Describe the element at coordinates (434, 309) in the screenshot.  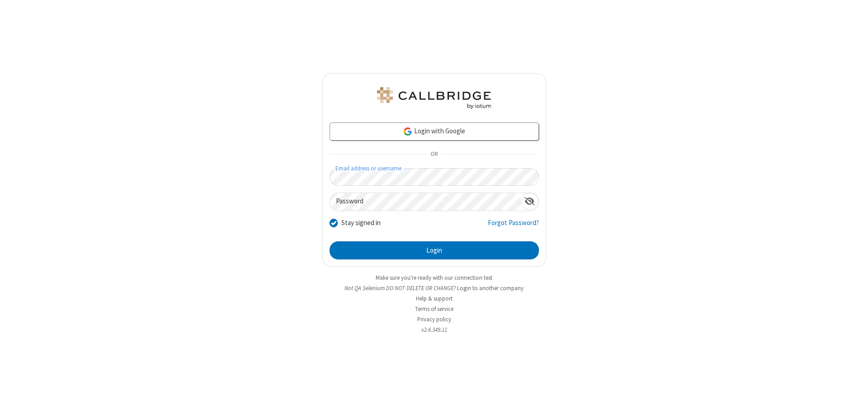
I see `a: Terms of service` at that location.